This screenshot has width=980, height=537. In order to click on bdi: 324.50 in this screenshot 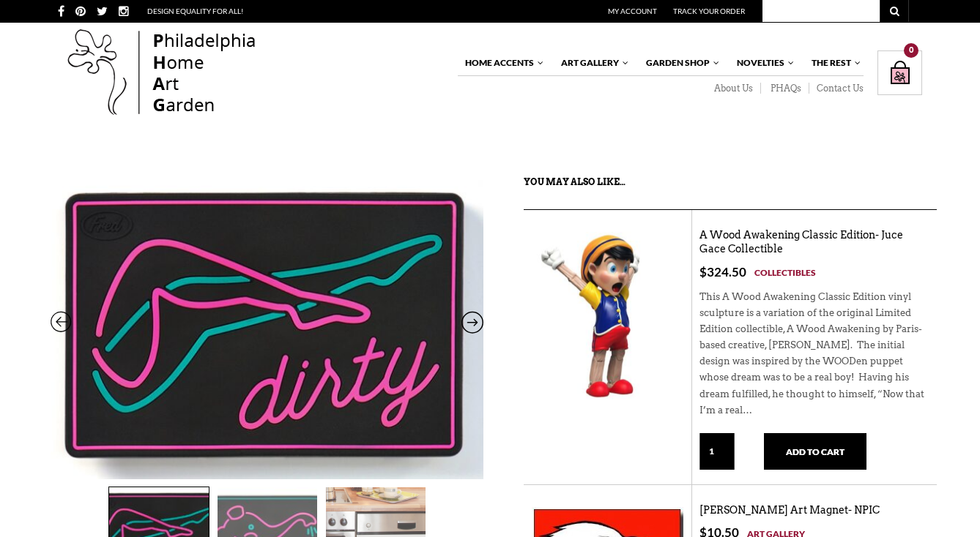, I will do `click(722, 272)`.